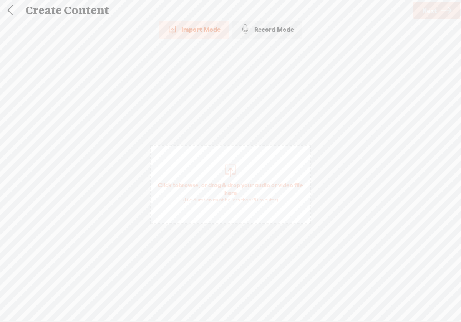  What do you see at coordinates (230, 192) in the screenshot?
I see `span: Click to , or drag & drop your audio or video file here` at bounding box center [230, 192].